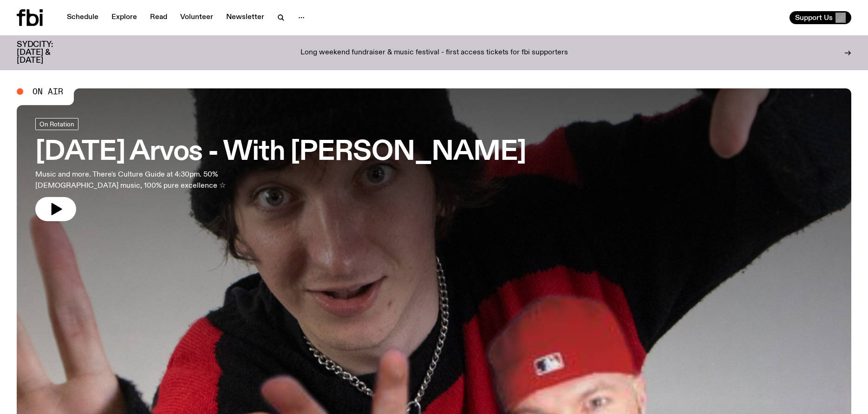 The width and height of the screenshot is (868, 414). Describe the element at coordinates (821, 18) in the screenshot. I see `button: Support Us` at that location.